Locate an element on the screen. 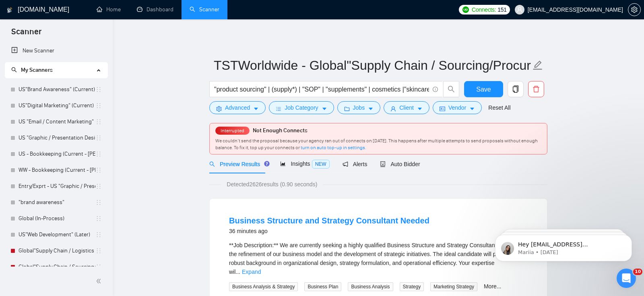 The width and height of the screenshot is (644, 296). span: idcard is located at coordinates (443, 108).